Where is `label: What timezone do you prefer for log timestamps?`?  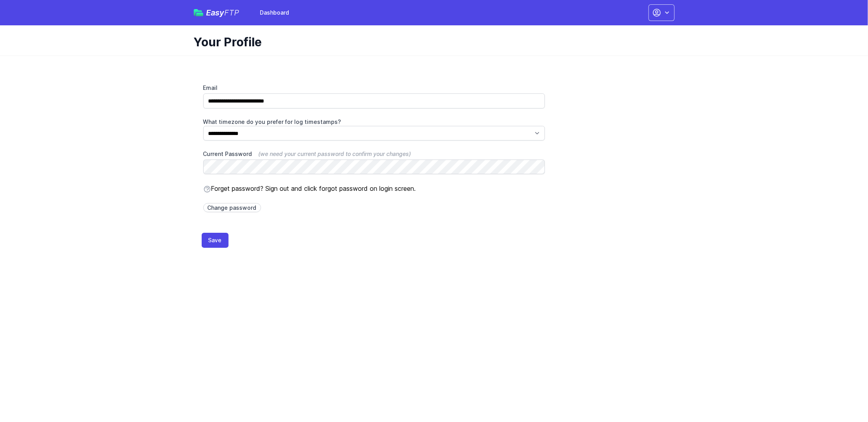 label: What timezone do you prefer for log timestamps? is located at coordinates (374, 122).